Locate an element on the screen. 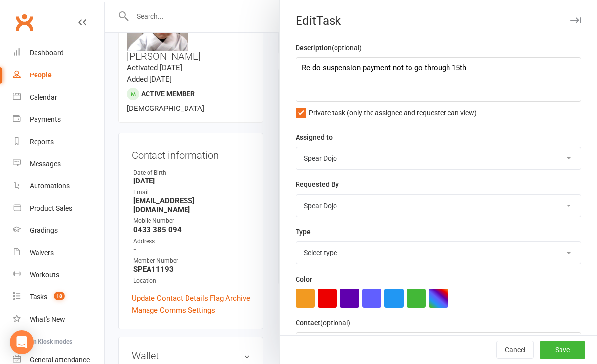 The image size is (597, 364). label: Assigned to is located at coordinates (314, 137).